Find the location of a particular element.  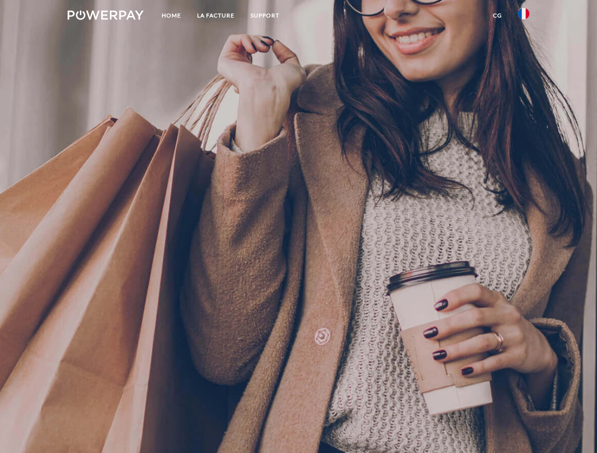

img: fr is located at coordinates (523, 14).